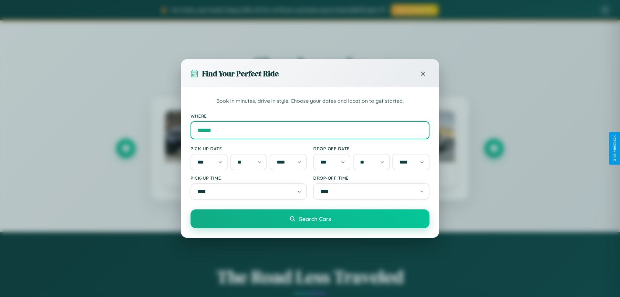  I want to click on button: Search Cars, so click(310, 219).